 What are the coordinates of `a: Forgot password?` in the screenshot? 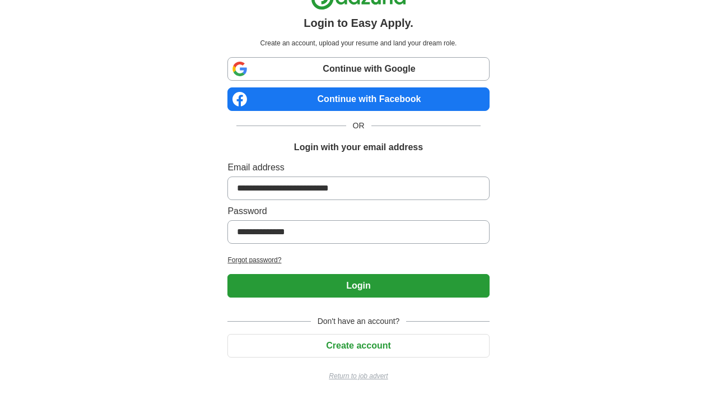 It's located at (358, 260).